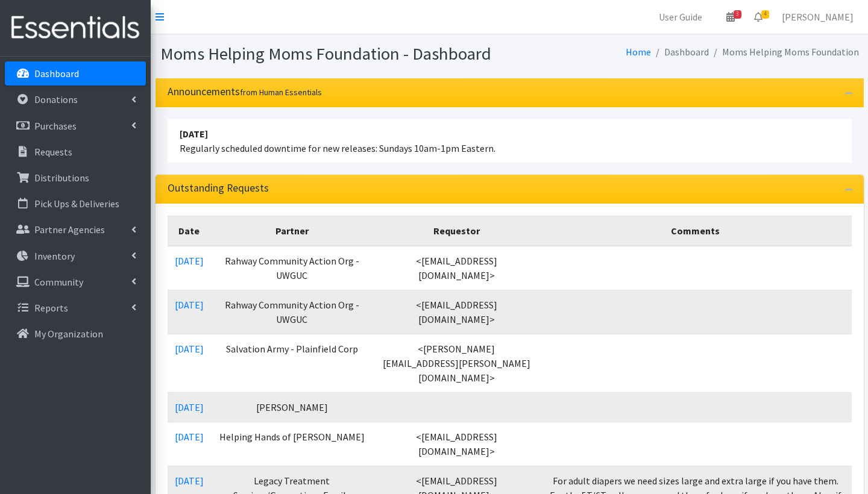  What do you see at coordinates (56, 100) in the screenshot?
I see `p: Donations` at bounding box center [56, 100].